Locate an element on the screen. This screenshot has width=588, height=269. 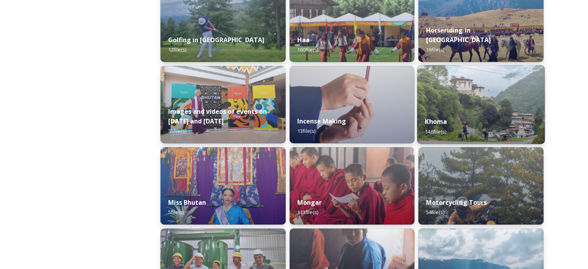
strong: Mongar is located at coordinates (309, 202).